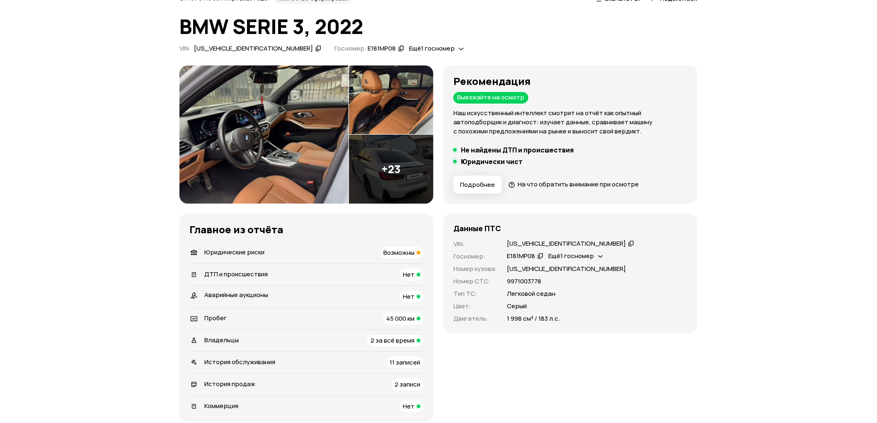 The height and width of the screenshot is (423, 877). What do you see at coordinates (240, 362) in the screenshot?
I see `span: История обслуживания` at bounding box center [240, 362].